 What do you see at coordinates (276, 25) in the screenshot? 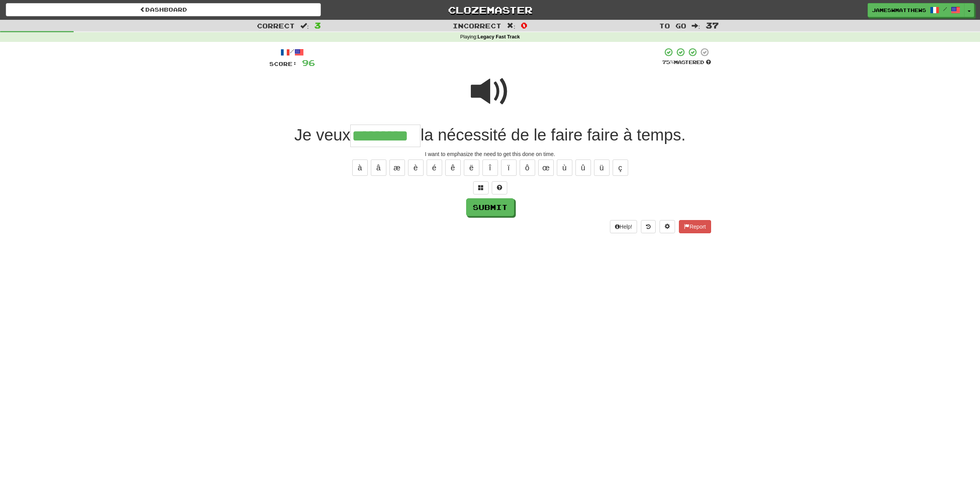
I see `span: Correct` at bounding box center [276, 25].